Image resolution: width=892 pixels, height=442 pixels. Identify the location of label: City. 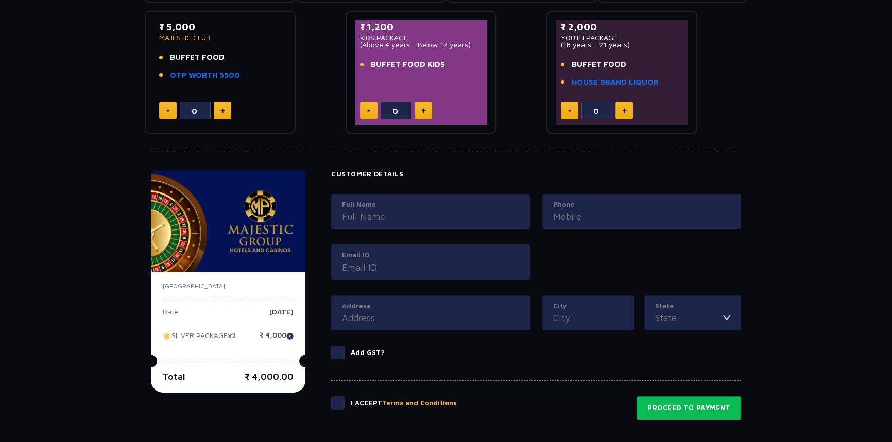
(588, 306).